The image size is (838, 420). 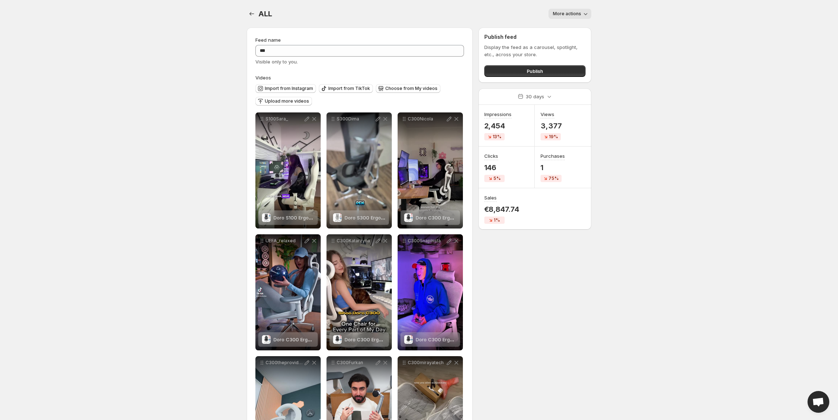 What do you see at coordinates (337, 218) in the screenshot?
I see `img: Doro S300 Ergonomischer Bürostuhl` at bounding box center [337, 218].